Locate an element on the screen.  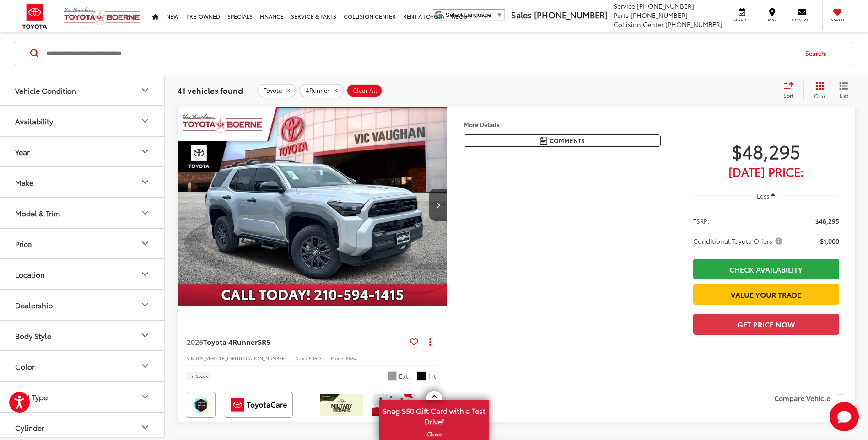
span: dropdown dots is located at coordinates (430, 342).